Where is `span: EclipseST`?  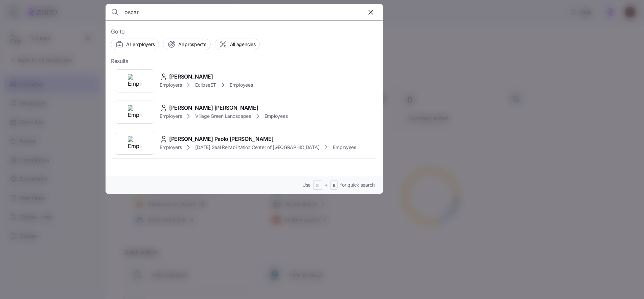
span: EclipseST is located at coordinates (205, 85).